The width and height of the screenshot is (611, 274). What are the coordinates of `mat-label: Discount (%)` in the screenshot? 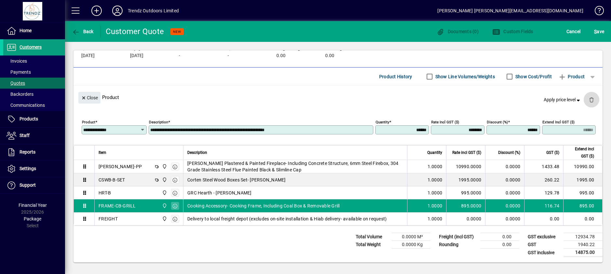 It's located at (497, 122).